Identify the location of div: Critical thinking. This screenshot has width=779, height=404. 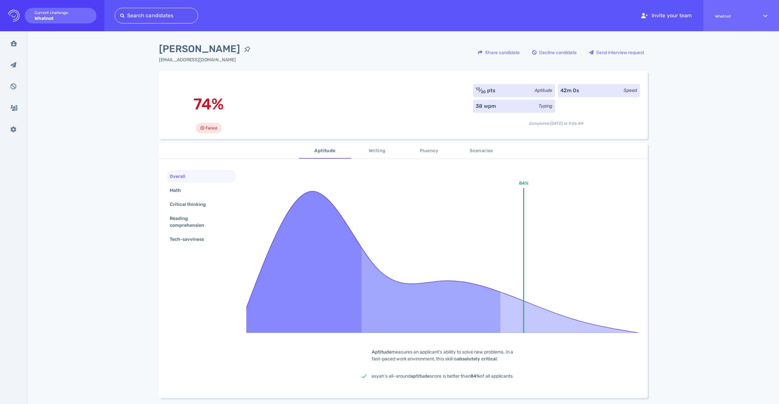
(191, 204).